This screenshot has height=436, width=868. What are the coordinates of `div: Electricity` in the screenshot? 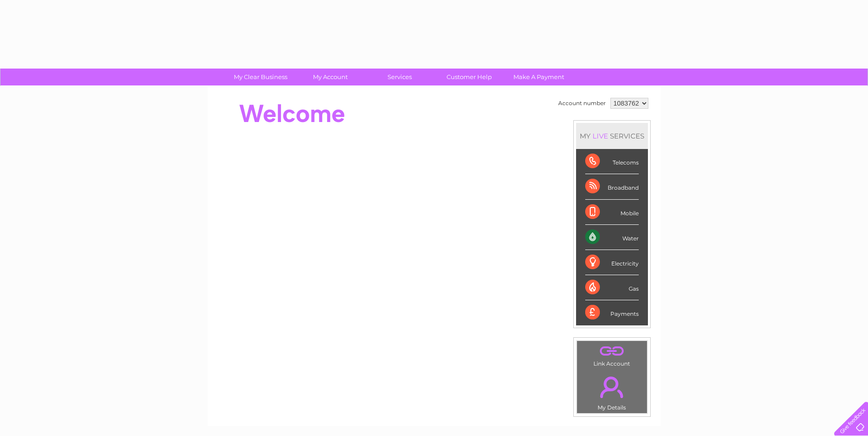 It's located at (611, 262).